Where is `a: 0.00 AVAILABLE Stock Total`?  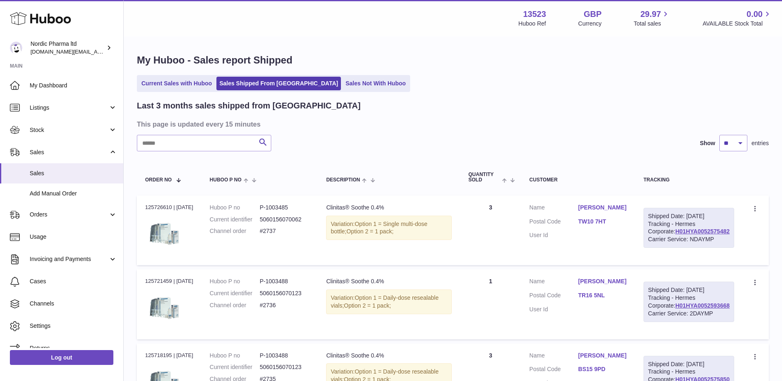 a: 0.00 AVAILABLE Stock Total is located at coordinates (737, 18).